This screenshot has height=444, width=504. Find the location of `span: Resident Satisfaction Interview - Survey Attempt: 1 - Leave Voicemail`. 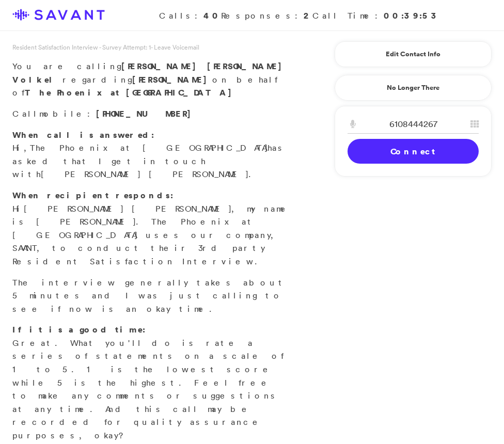

span: Resident Satisfaction Interview - Survey Attempt: 1 - Leave Voicemail is located at coordinates (106, 47).